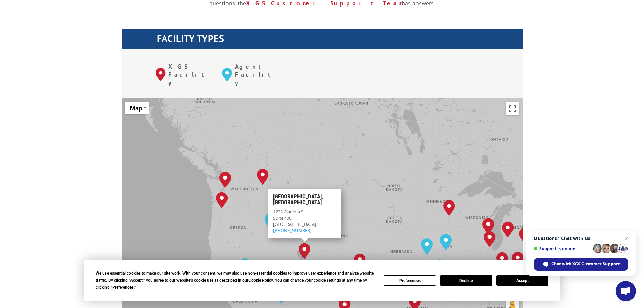 This screenshot has width=644, height=308. I want to click on div: Dayton, OH, so click(517, 259).